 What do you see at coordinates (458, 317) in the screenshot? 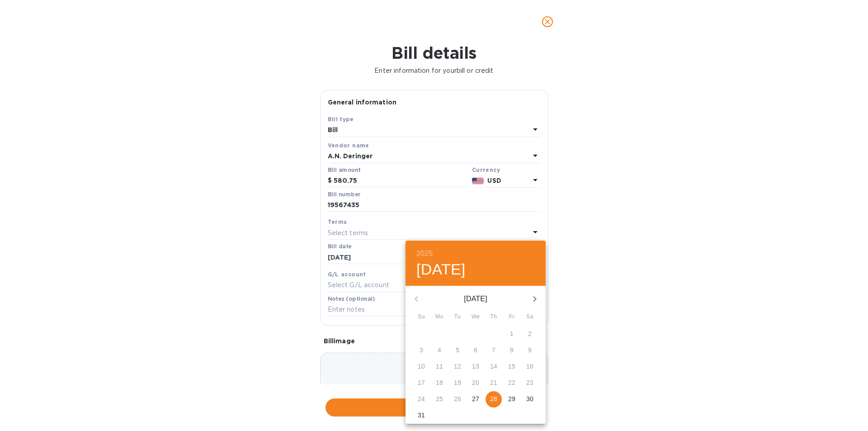
I see `span: Tu` at bounding box center [458, 317].